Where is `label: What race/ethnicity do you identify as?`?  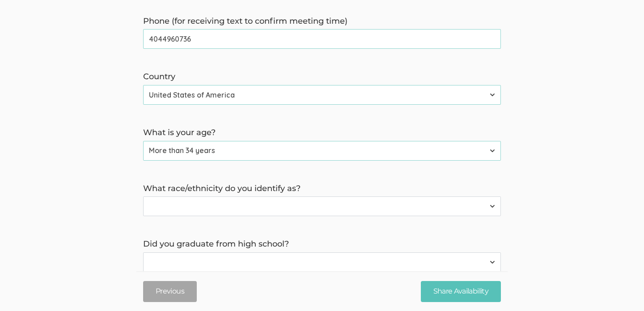 label: What race/ethnicity do you identify as? is located at coordinates (322, 189).